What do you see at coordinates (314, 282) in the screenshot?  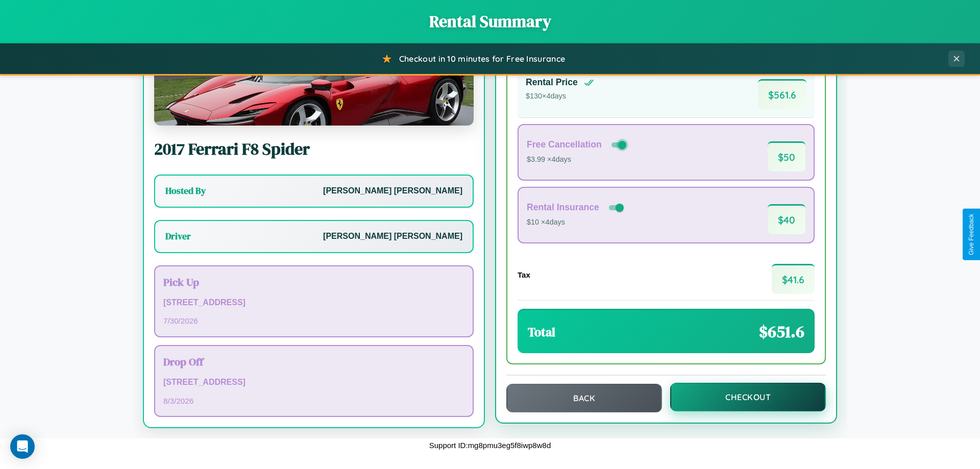 I see `h3: Pick Up` at bounding box center [314, 282].